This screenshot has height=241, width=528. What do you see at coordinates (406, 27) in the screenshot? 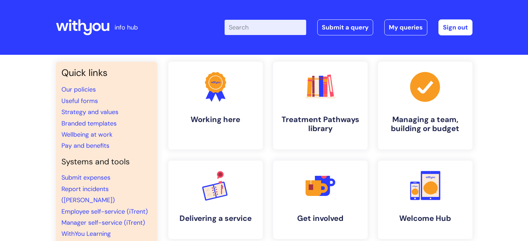
I see `a: My queries` at bounding box center [406, 27].